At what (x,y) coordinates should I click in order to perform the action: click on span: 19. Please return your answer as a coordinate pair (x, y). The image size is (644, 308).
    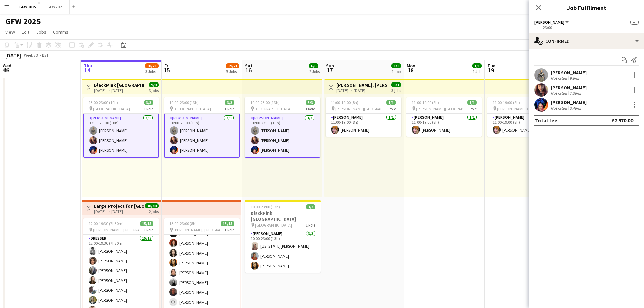
    Looking at the image, I should click on (491, 70).